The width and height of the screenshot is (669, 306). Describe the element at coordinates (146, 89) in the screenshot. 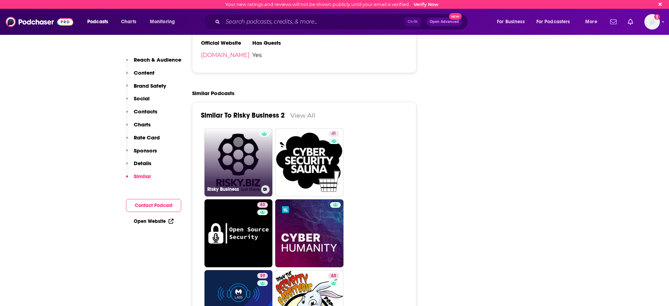

I see `button: Brand Safety` at that location.